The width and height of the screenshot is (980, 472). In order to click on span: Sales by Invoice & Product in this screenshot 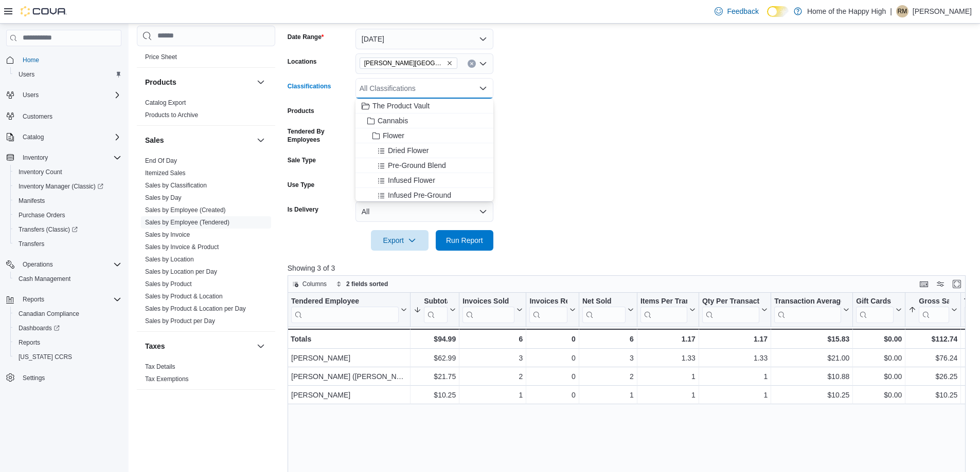, I will do `click(182, 247)`.